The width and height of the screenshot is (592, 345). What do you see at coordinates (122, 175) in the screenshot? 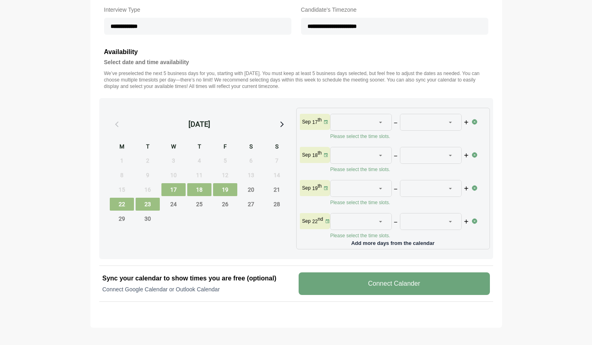
I see `span: Monday 8 September 2025` at bounding box center [122, 175].